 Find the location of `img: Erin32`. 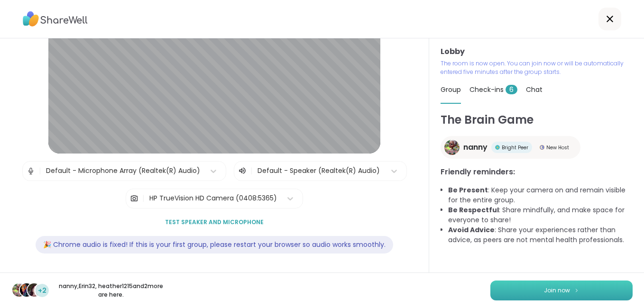

img: Erin32 is located at coordinates (27, 290).